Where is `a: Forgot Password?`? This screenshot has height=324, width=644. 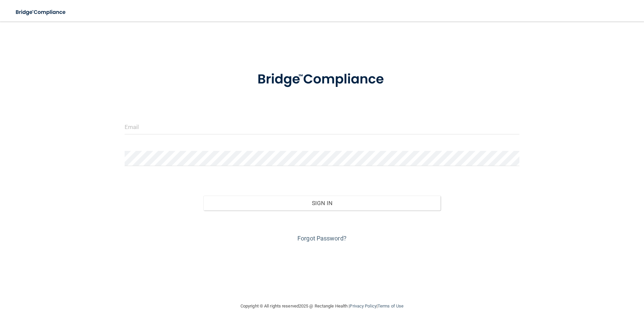
a: Forgot Password? is located at coordinates (322, 238).